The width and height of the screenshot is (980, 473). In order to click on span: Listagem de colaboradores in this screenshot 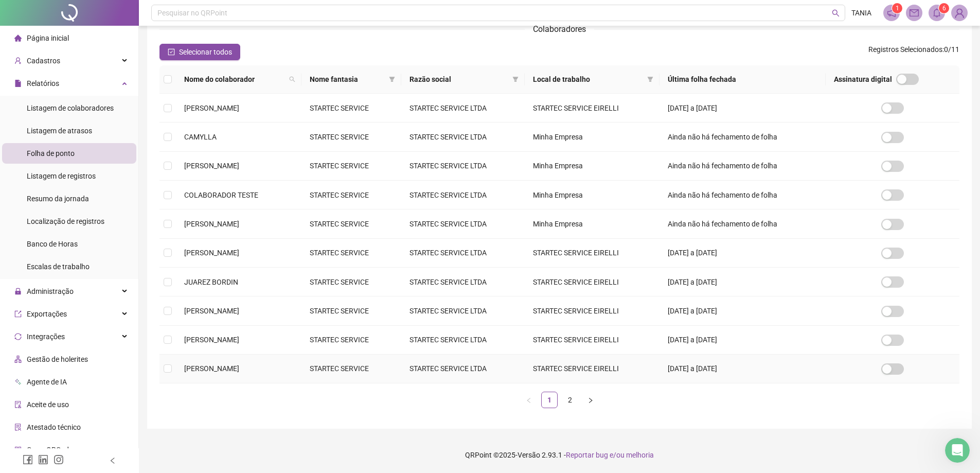, I will do `click(70, 108)`.